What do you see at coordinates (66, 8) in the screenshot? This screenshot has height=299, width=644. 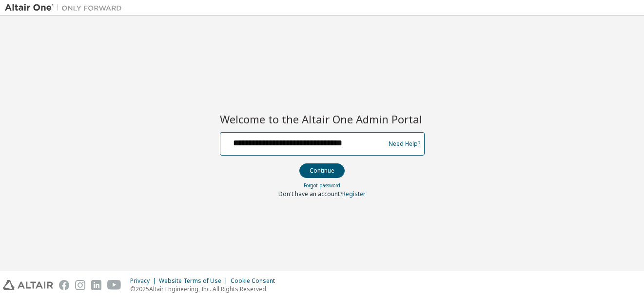 I see `img: Altair One` at bounding box center [66, 8].